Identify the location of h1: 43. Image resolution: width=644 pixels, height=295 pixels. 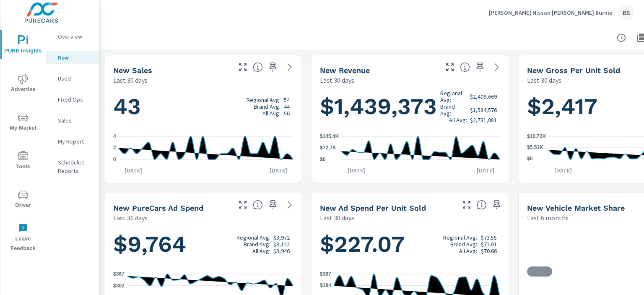
(203, 107).